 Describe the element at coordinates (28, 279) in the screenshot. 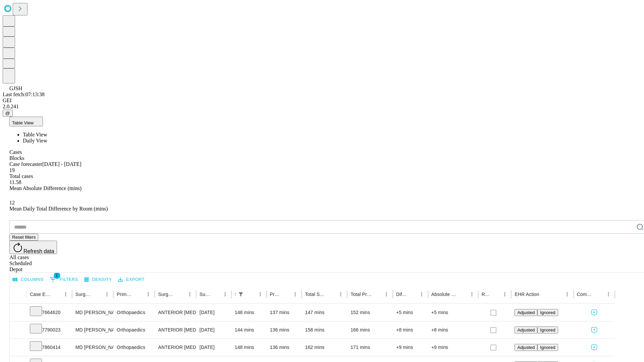

I see `button: Select columns` at that location.